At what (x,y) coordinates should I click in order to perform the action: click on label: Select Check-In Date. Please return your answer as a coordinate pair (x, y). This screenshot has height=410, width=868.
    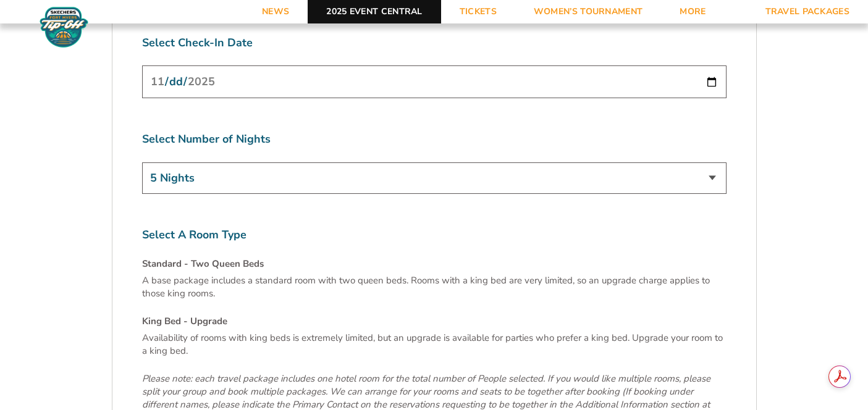
    Looking at the image, I should click on (434, 42).